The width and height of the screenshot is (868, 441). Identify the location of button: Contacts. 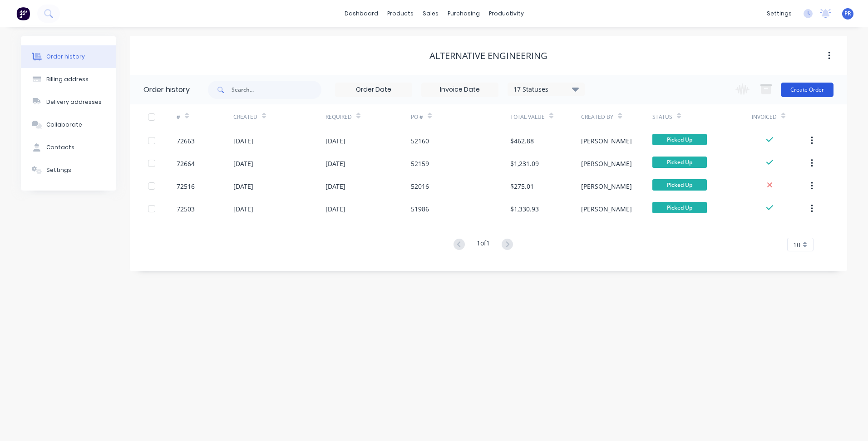
(69, 148).